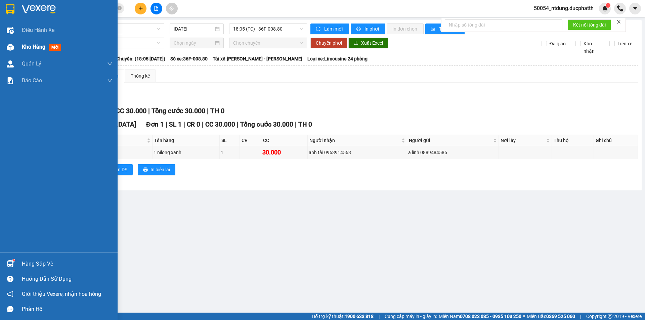 This screenshot has width=645, height=320. I want to click on div: a linh 0889484586, so click(453, 153).